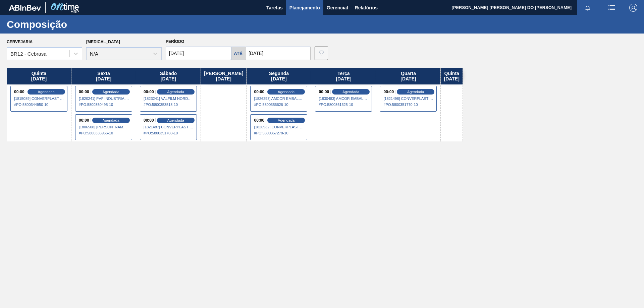 This screenshot has width=644, height=308. What do you see at coordinates (169, 133) in the screenshot?
I see `span: # PO : 5800351760-10` at bounding box center [169, 133].